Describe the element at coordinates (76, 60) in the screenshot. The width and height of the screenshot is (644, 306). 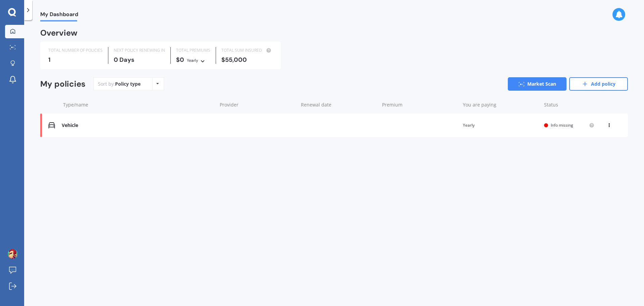
I see `div: 1` at that location.